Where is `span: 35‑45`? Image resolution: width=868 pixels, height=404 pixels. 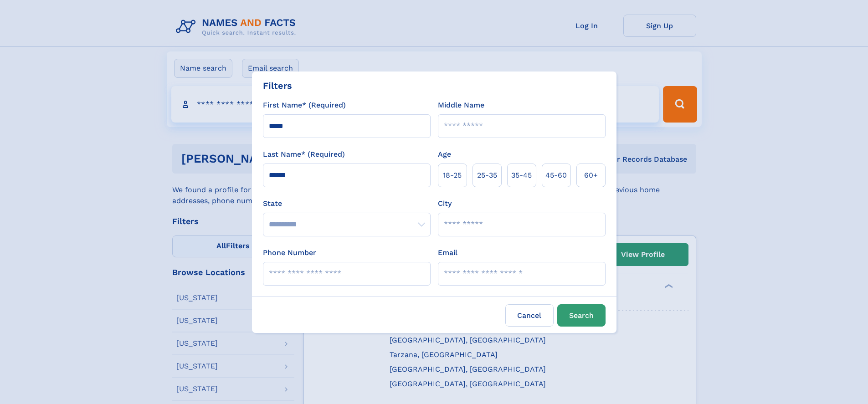 span: 35‑45 is located at coordinates (521, 176).